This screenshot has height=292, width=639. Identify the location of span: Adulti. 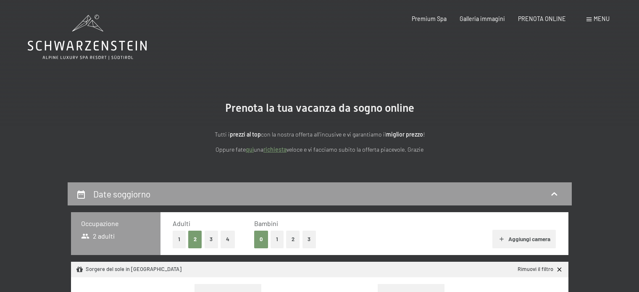
(181, 223).